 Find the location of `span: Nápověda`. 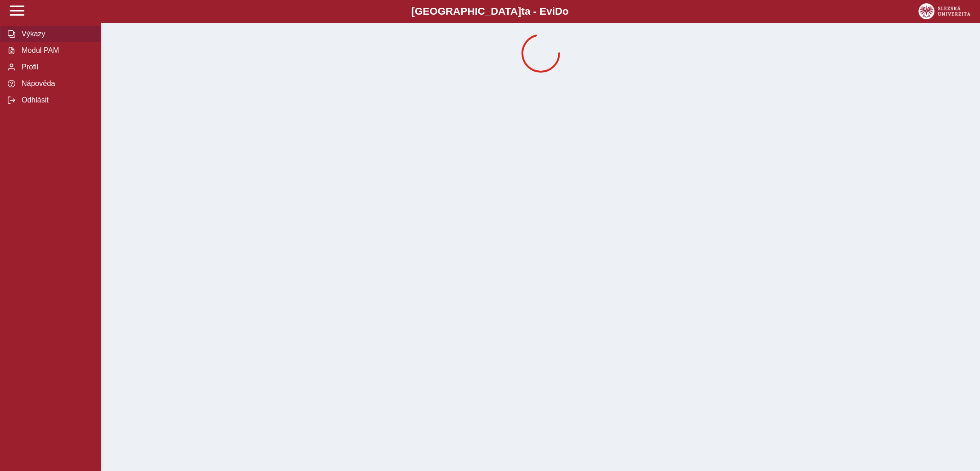

span: Nápověda is located at coordinates (56, 84).